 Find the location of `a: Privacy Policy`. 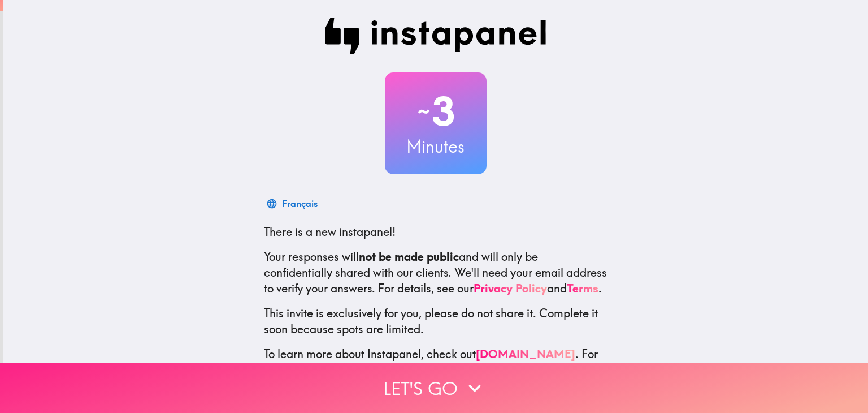

a: Privacy Policy is located at coordinates (510, 288).